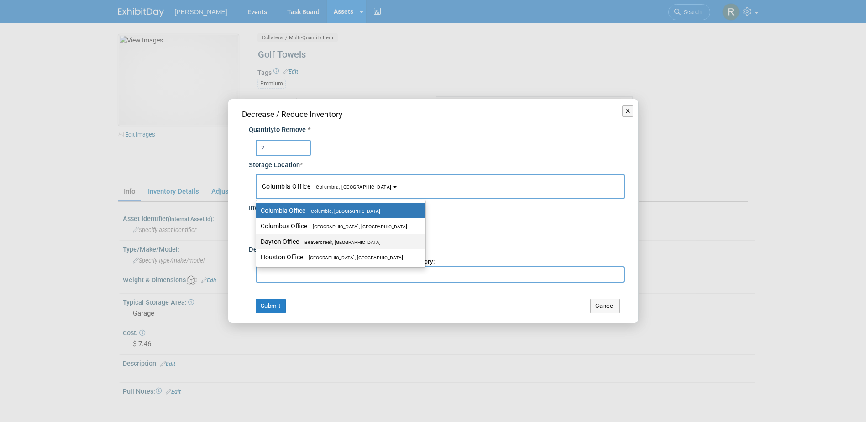 Image resolution: width=866 pixels, height=422 pixels. Describe the element at coordinates (436, 163) in the screenshot. I see `div: Storage Location` at that location.